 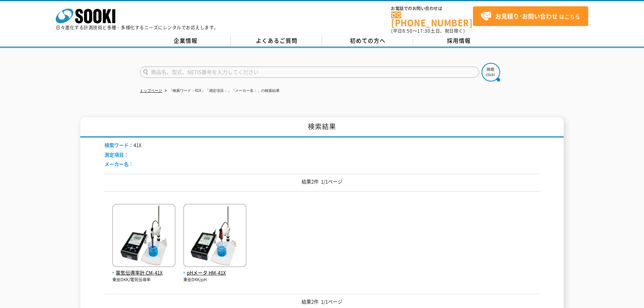 I want to click on a: 初めての方へ, so click(x=367, y=41).